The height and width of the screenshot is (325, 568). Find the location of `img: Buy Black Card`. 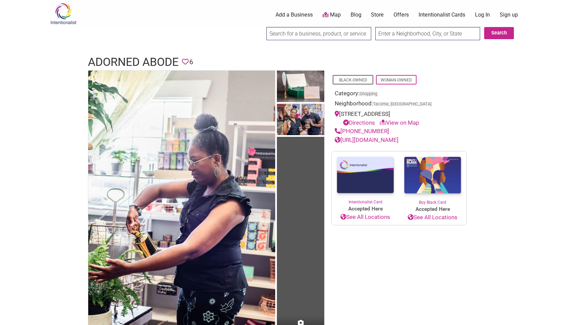

img: Buy Black Card is located at coordinates (433, 176).